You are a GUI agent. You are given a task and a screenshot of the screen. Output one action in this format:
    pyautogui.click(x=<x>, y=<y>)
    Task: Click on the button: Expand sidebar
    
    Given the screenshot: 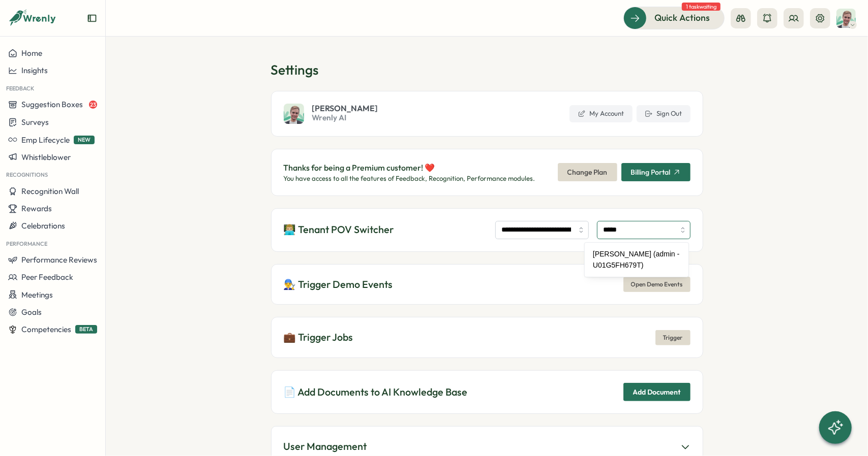 What is the action you would take?
    pyautogui.click(x=92, y=18)
    